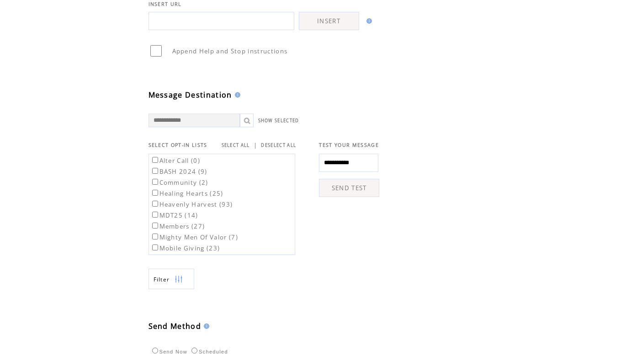 The width and height of the screenshot is (642, 364). Describe the element at coordinates (230, 51) in the screenshot. I see `span: Append Help and Stop instructions` at that location.